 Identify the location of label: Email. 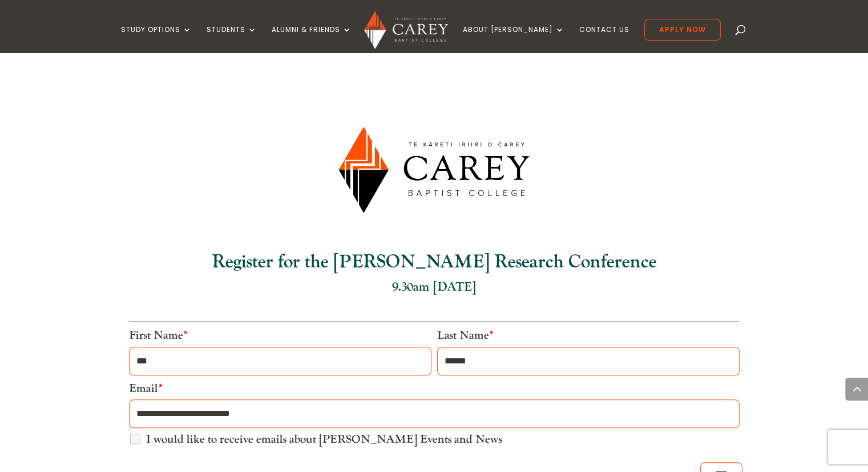
(145, 388).